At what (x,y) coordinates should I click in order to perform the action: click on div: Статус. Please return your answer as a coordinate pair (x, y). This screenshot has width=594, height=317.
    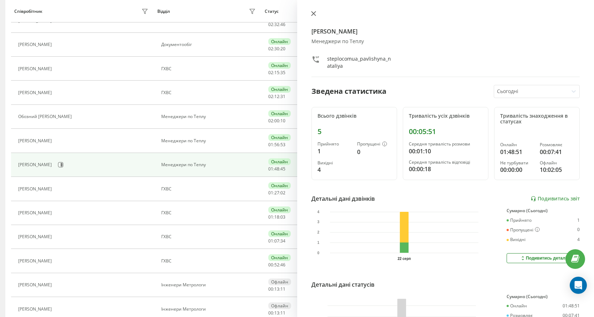
    Looking at the image, I should click on (271, 11).